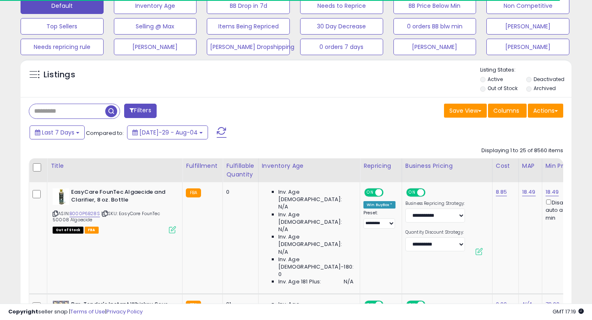 The width and height of the screenshot is (592, 320). What do you see at coordinates (23, 311) in the screenshot?
I see `strong: Copyright` at bounding box center [23, 311].